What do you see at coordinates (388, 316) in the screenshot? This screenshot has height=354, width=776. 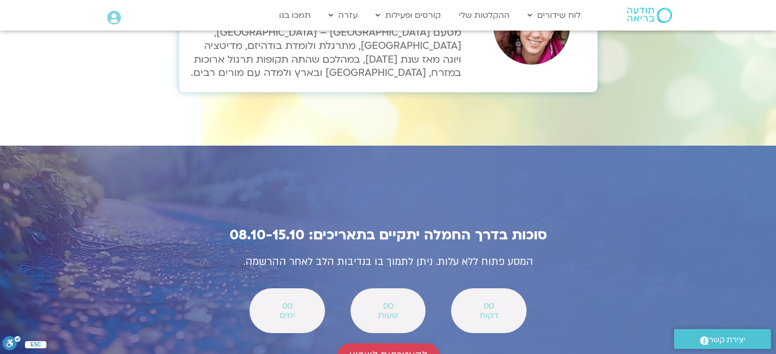 I see `span: שעות` at bounding box center [388, 316].